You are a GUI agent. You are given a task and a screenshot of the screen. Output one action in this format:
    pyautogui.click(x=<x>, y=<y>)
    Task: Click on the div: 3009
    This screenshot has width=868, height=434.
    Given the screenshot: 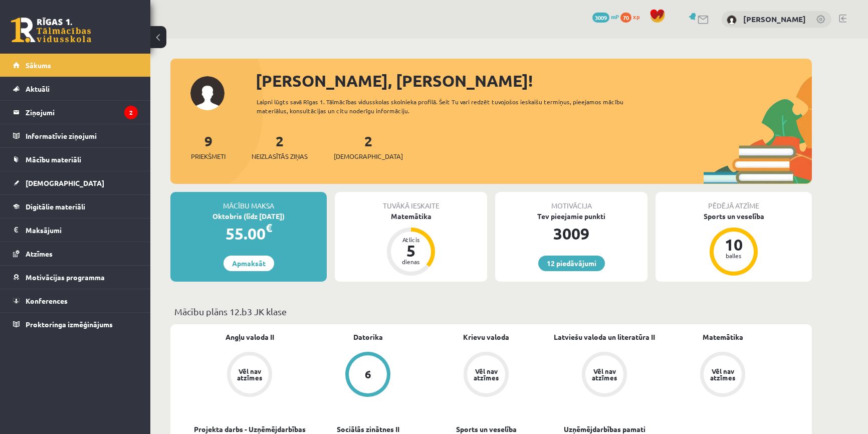 What is the action you would take?
    pyautogui.click(x=571, y=233)
    